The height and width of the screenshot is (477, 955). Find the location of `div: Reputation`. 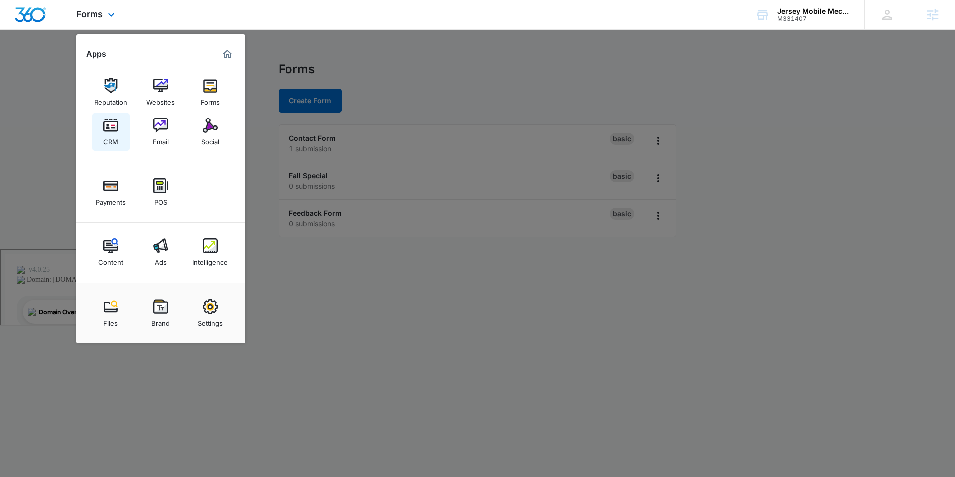

div: Reputation is located at coordinates (111, 99).